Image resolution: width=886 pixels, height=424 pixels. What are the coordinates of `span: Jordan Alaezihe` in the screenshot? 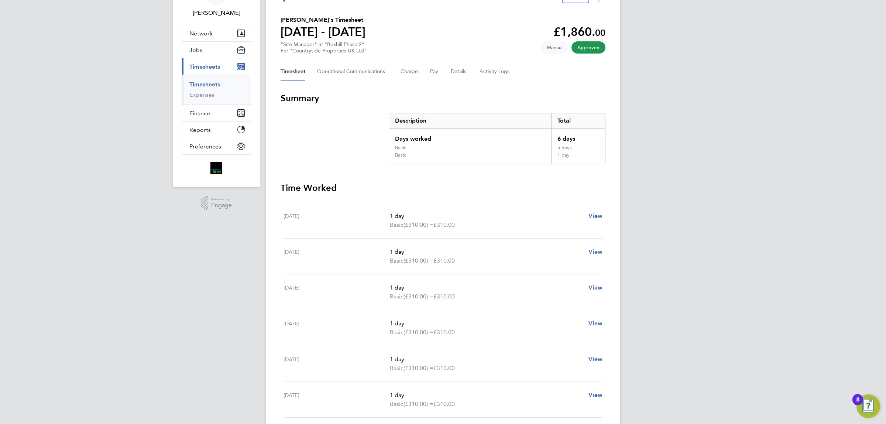 It's located at (216, 13).